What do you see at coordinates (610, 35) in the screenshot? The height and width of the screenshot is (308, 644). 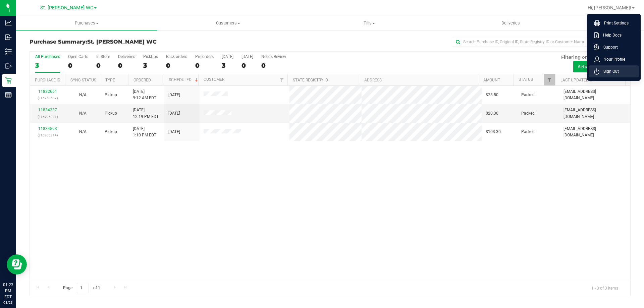 I see `span: Help Docs` at bounding box center [610, 35].